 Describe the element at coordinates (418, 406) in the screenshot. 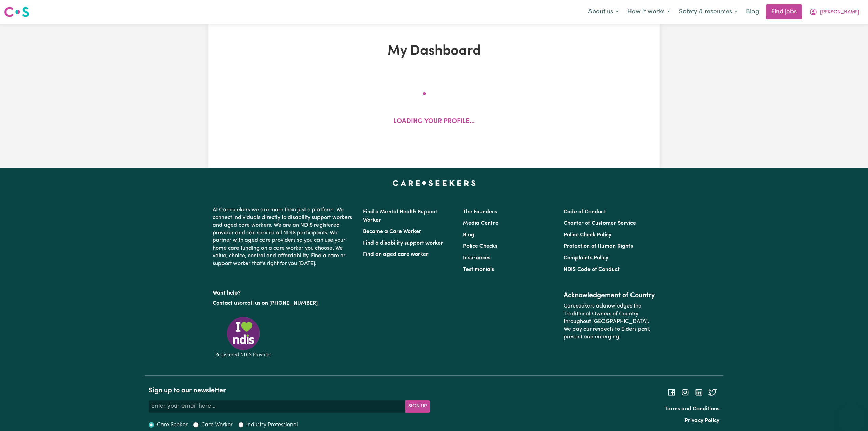

I see `button: Subscribe` at that location.